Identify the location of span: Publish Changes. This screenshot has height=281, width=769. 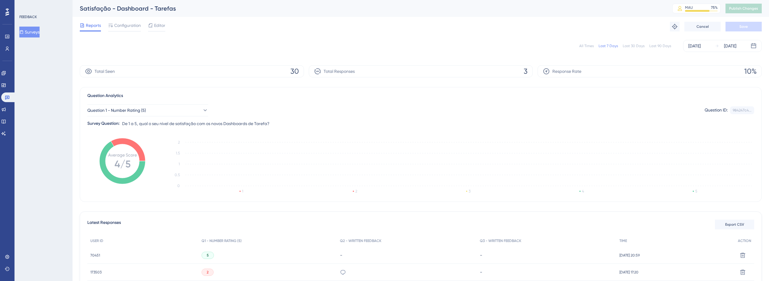
(744, 8).